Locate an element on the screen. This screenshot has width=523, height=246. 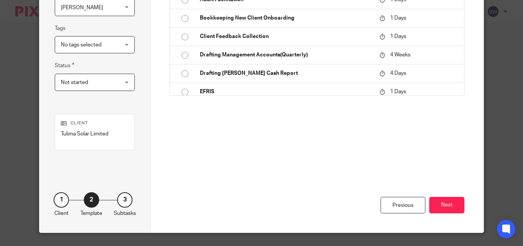
span: 4 Weeks is located at coordinates (400, 55).